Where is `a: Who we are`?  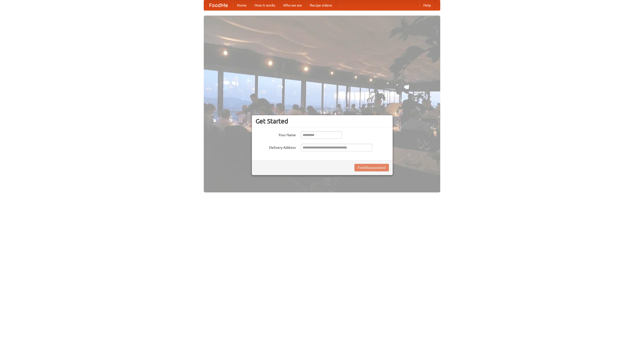 a: Who we are is located at coordinates (293, 5).